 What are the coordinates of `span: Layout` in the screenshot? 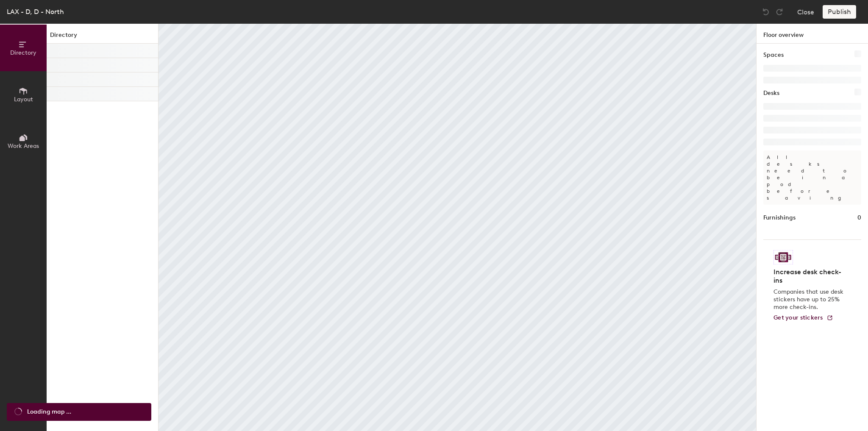 It's located at (23, 99).